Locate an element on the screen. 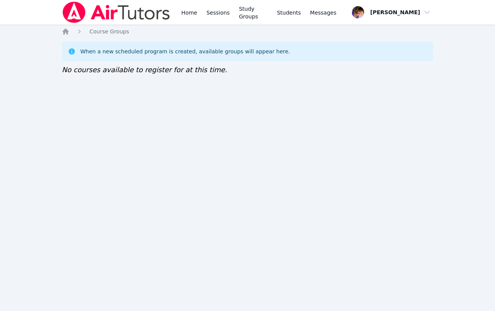 This screenshot has width=495, height=311. img: Air Tutors is located at coordinates (116, 12).